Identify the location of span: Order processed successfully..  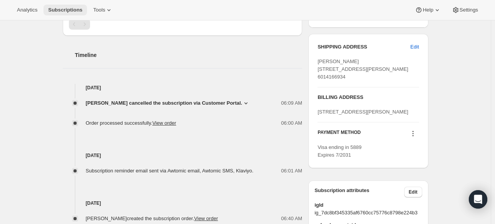
(131, 123).